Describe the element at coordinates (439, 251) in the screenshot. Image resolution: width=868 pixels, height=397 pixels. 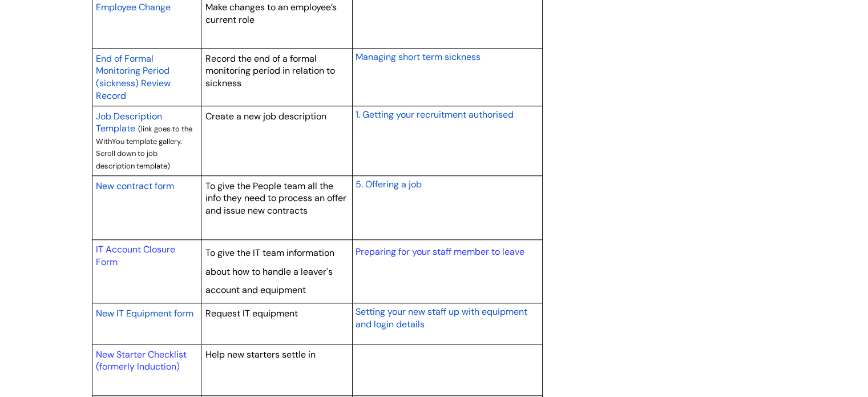
I see `a: Preparing for your staff member to leave` at that location.